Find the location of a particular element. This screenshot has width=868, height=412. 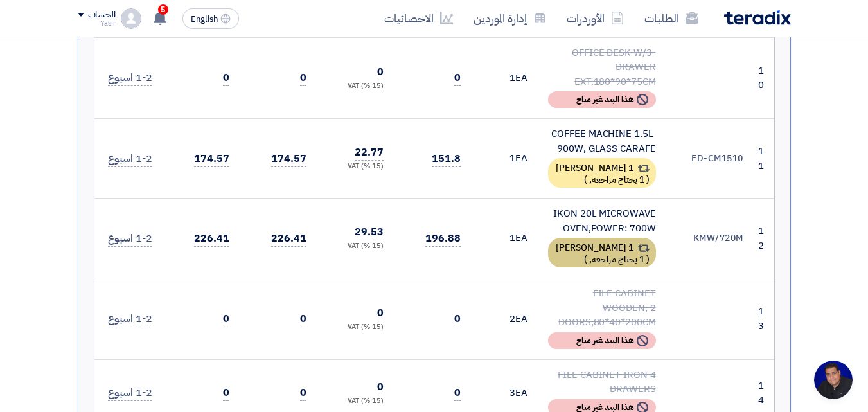

div: FILE CABINET WOODEN, 2 DOORS,80*40*200CM is located at coordinates (602, 308).